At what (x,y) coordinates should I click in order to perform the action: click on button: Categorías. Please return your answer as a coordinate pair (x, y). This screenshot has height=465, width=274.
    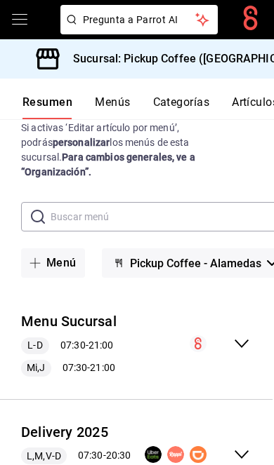
    Looking at the image, I should click on (181, 107).